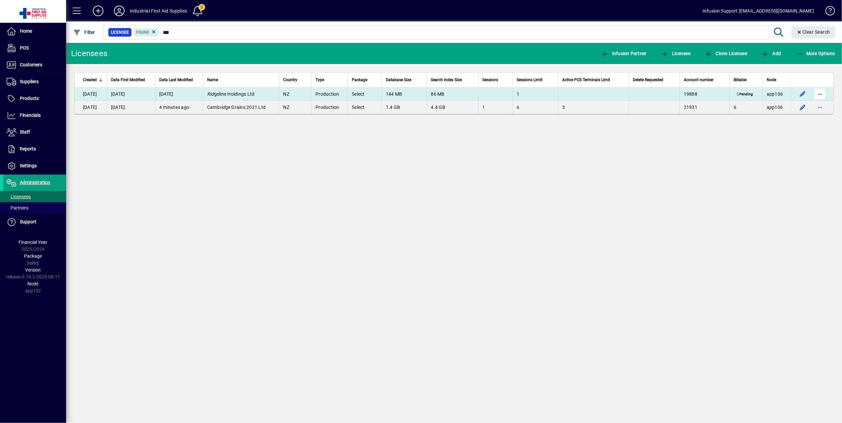 The image size is (842, 423). I want to click on a: Reports, so click(35, 149).